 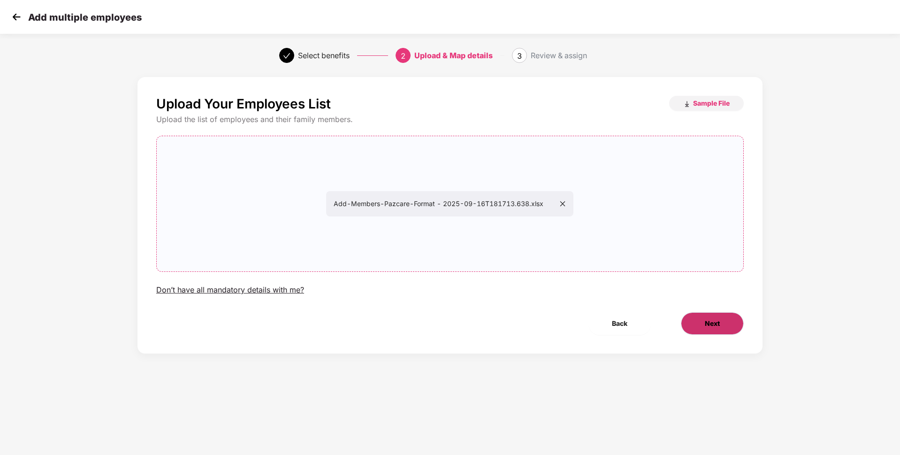 What do you see at coordinates (559, 55) in the screenshot?
I see `div: Review & assign` at bounding box center [559, 55].